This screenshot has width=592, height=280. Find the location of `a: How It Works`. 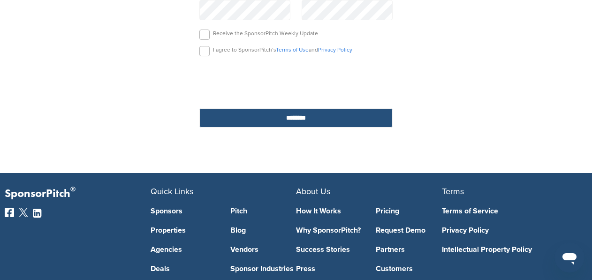

a: How It Works is located at coordinates (329, 211).